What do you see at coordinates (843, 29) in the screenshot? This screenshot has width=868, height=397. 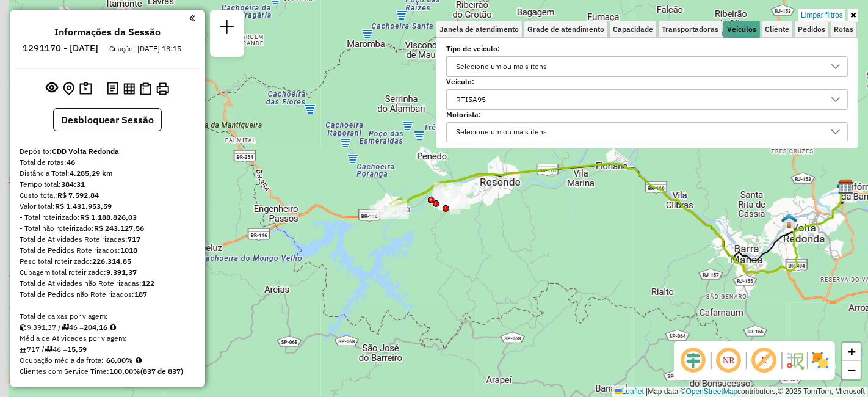 I see `span: Rotas` at bounding box center [843, 29].